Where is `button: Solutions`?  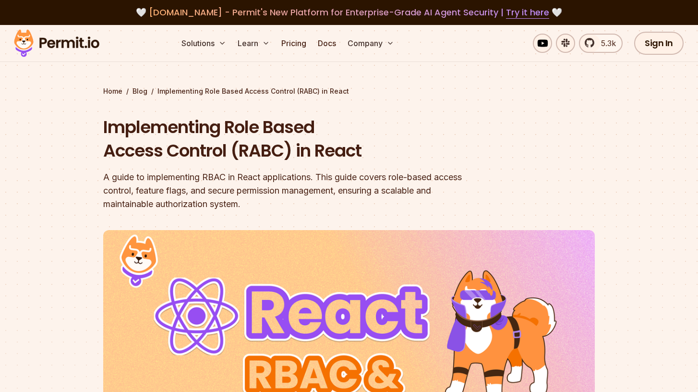 button: Solutions is located at coordinates (204, 43).